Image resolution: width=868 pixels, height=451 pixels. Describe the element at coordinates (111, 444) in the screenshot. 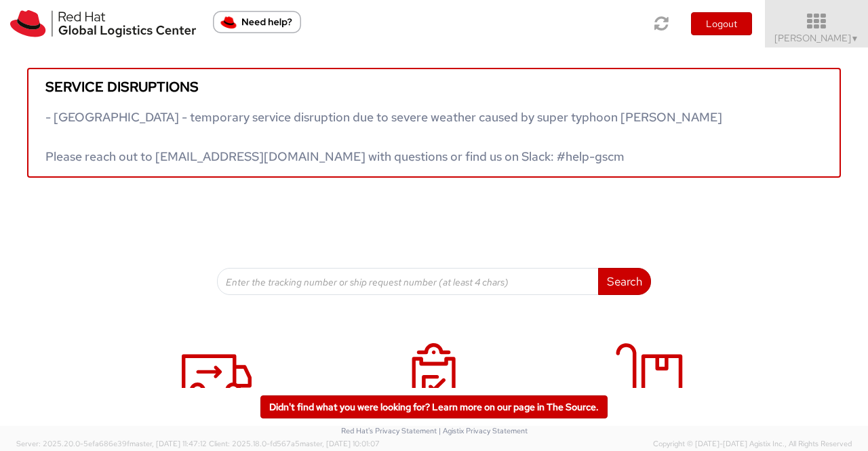

I see `span: Server: 2025.20.0-5efa686e39f` at that location.